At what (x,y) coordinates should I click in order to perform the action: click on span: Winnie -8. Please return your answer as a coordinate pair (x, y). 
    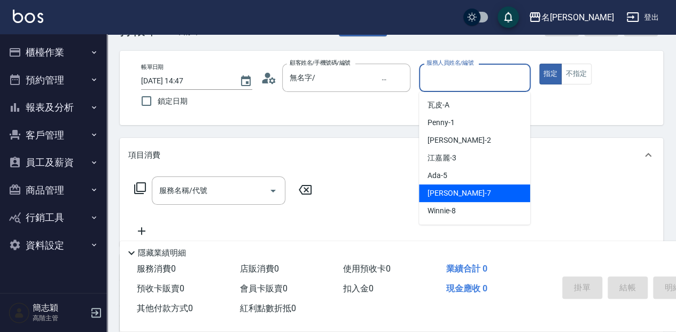
    Looking at the image, I should click on (441, 211).